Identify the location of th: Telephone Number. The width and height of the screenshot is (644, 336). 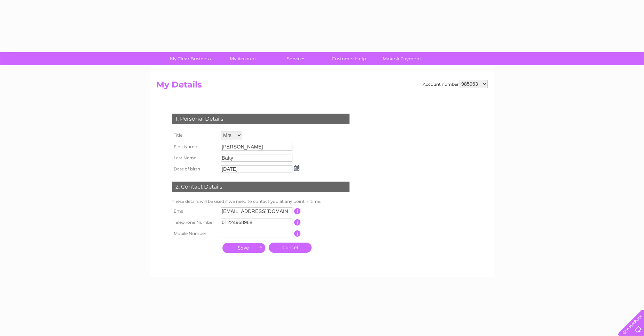
(195, 222).